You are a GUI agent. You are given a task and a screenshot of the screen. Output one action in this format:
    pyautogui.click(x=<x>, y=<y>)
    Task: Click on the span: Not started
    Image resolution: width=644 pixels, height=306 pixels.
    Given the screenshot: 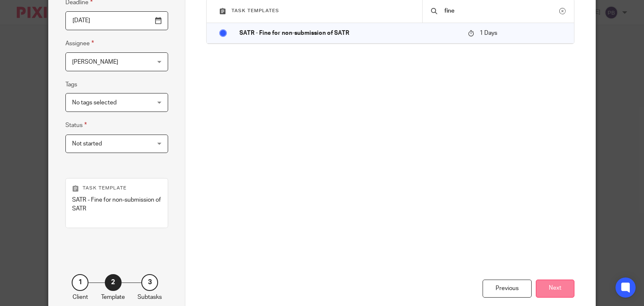 What is the action you would take?
    pyautogui.click(x=87, y=144)
    